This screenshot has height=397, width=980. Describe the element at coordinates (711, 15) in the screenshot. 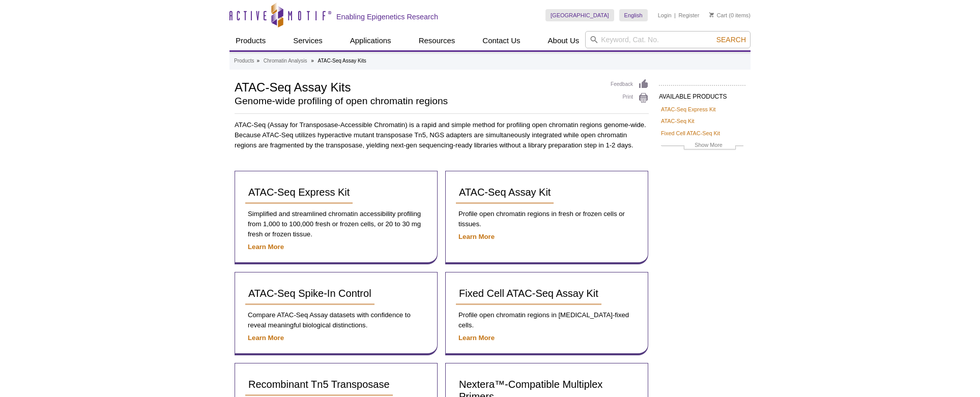

I see `img: Your Cart` at that location.